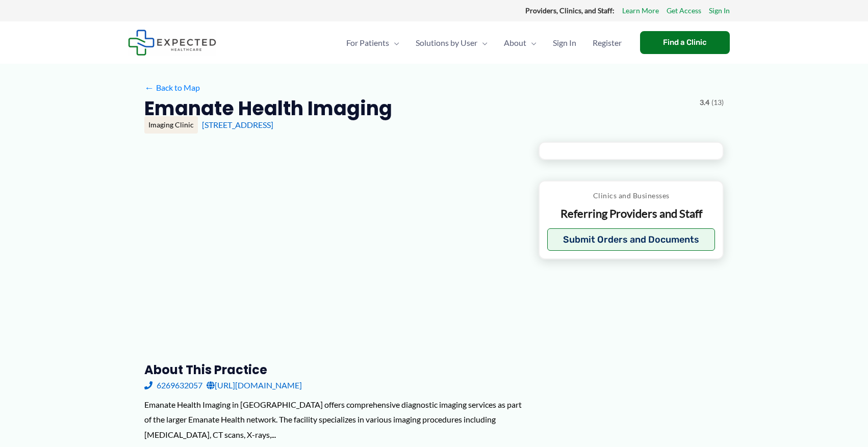 The height and width of the screenshot is (447, 868). What do you see at coordinates (174, 385) in the screenshot?
I see `a: 6269632057` at bounding box center [174, 385].